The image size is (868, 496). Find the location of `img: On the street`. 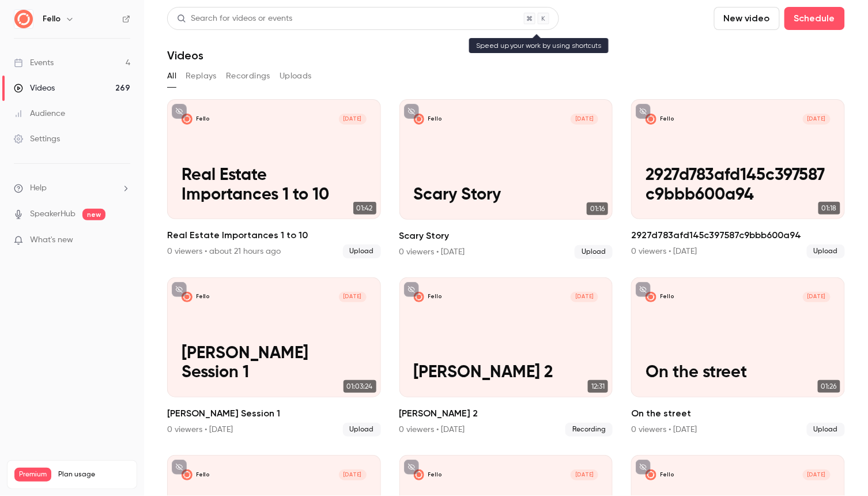

img: On the street is located at coordinates (651, 297).